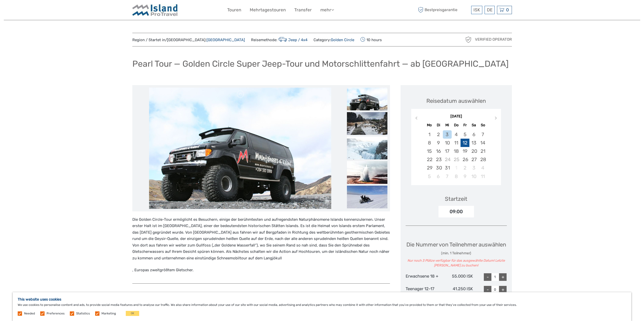 The image size is (644, 321). What do you see at coordinates (234, 10) in the screenshot?
I see `a: Touren` at bounding box center [234, 10].